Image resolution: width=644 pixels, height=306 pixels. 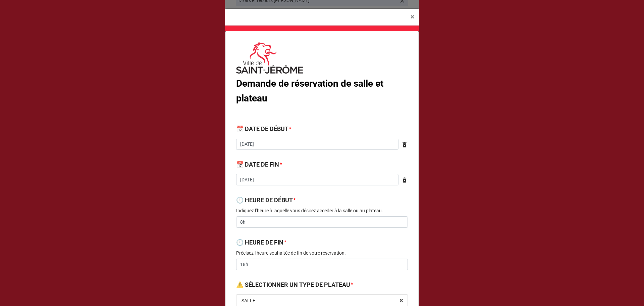 What do you see at coordinates (322, 211) in the screenshot?
I see `p: Indiquez l’heure à laquelle vous désirez accéder à la salle ou au plateau.` at bounding box center [322, 211].